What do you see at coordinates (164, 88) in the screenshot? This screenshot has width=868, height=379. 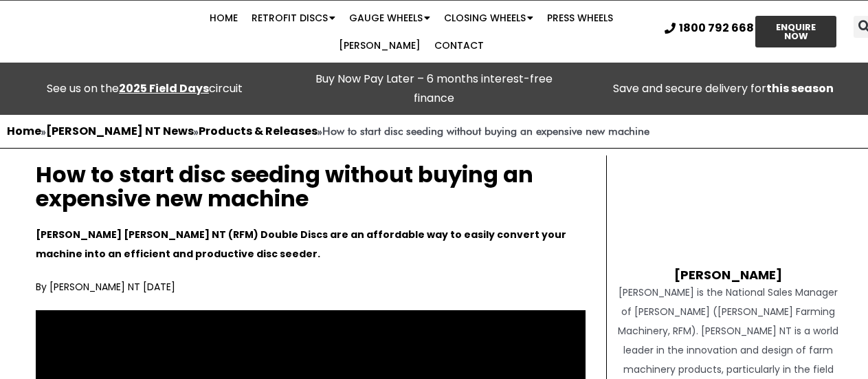 I see `a: 2025 Field Days` at bounding box center [164, 88].